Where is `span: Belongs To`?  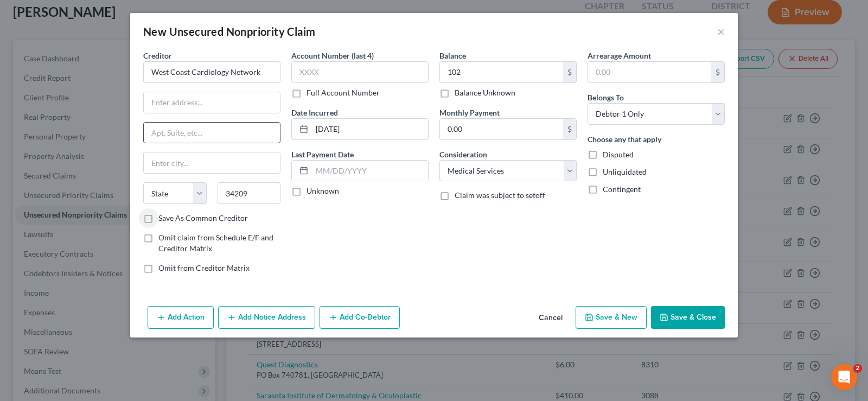 span: Belongs To is located at coordinates (605, 97).